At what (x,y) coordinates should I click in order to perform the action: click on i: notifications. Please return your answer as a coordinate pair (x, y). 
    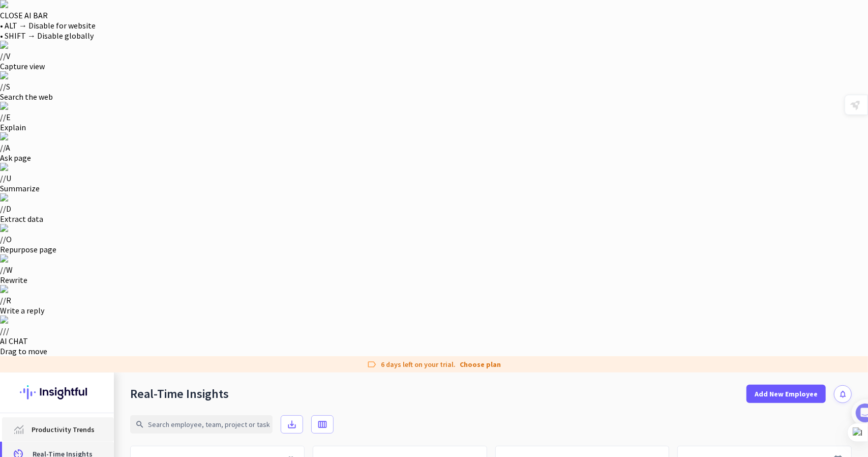
    Looking at the image, I should click on (842, 393).